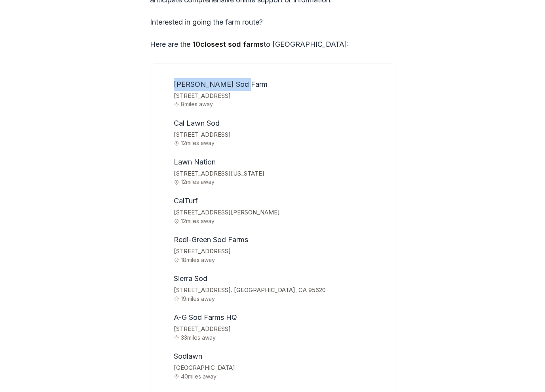 The height and width of the screenshot is (392, 545). Describe the element at coordinates (195, 161) in the screenshot. I see `span: Lawn Nation` at that location.